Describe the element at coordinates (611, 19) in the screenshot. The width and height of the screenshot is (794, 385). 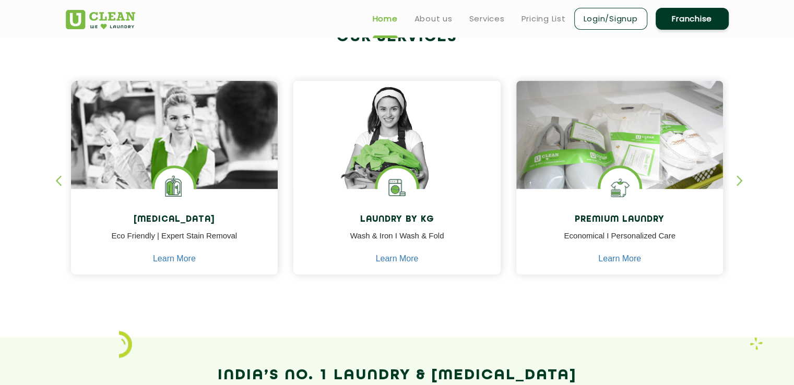
I see `a: Login/Signup` at that location.